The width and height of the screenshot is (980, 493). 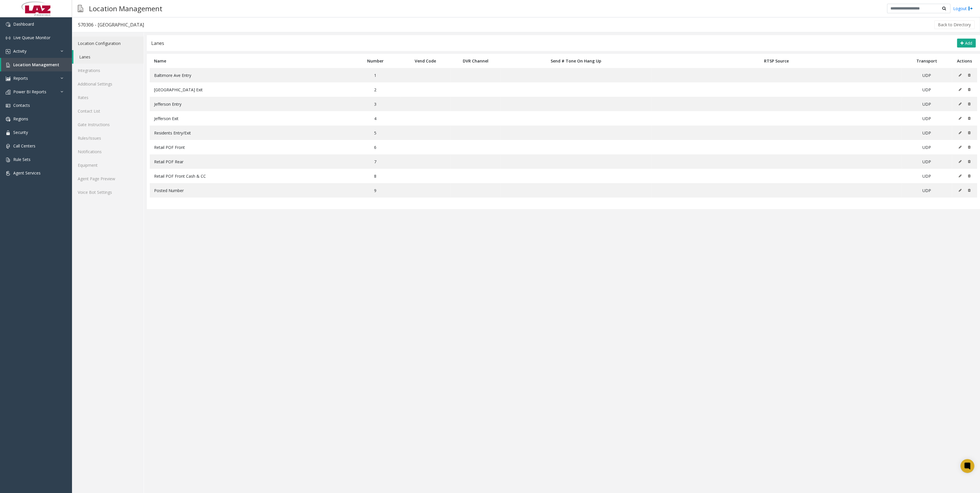 What do you see at coordinates (172, 75) in the screenshot?
I see `span: Baltimore Ave Entry` at bounding box center [172, 75].